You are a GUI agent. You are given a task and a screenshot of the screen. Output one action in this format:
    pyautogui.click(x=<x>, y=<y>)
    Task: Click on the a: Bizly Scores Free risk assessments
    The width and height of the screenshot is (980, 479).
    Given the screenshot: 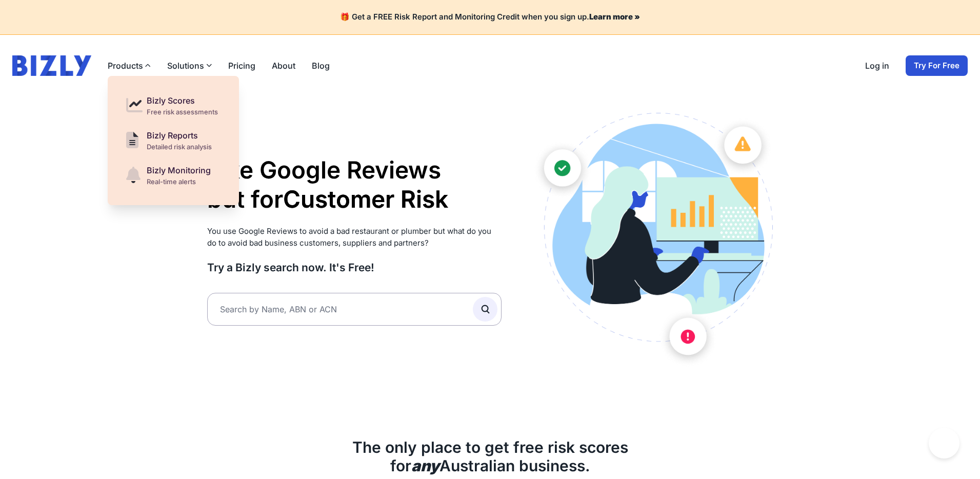 What is the action you would take?
    pyautogui.click(x=173, y=106)
    